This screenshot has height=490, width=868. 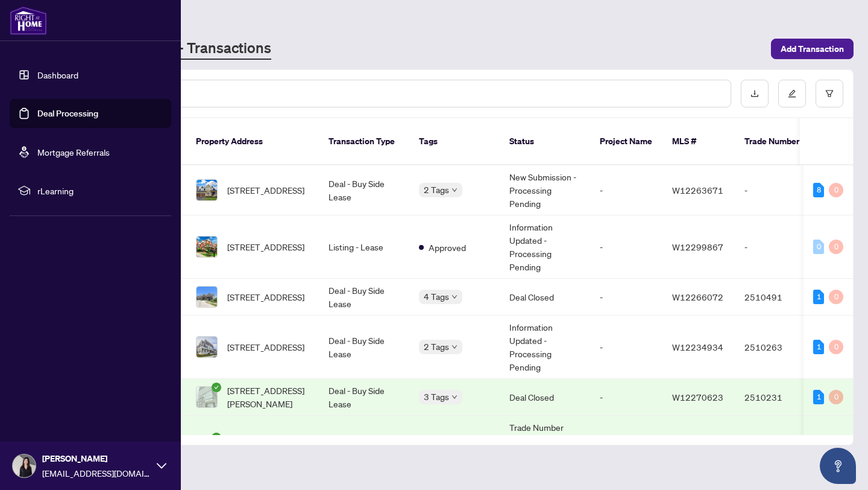 I want to click on span: W12270623, so click(x=698, y=397).